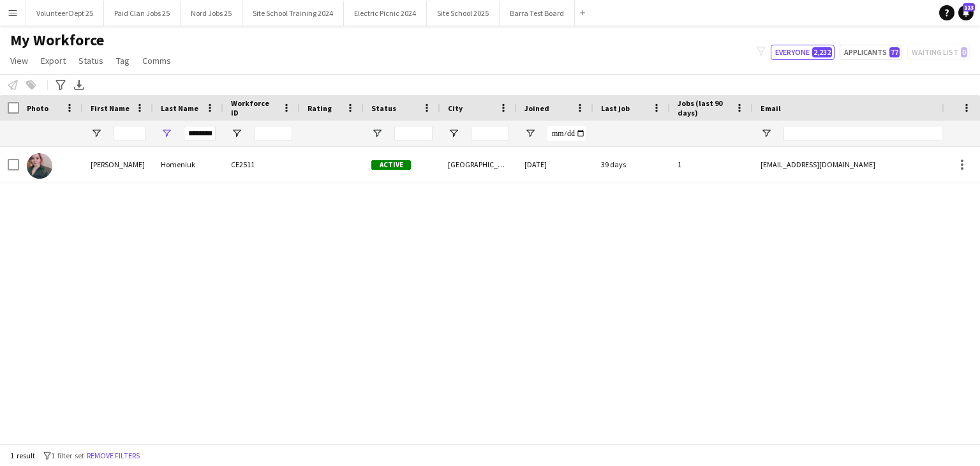 The image size is (980, 466). What do you see at coordinates (712, 164) in the screenshot?
I see `div: 1` at bounding box center [712, 164].